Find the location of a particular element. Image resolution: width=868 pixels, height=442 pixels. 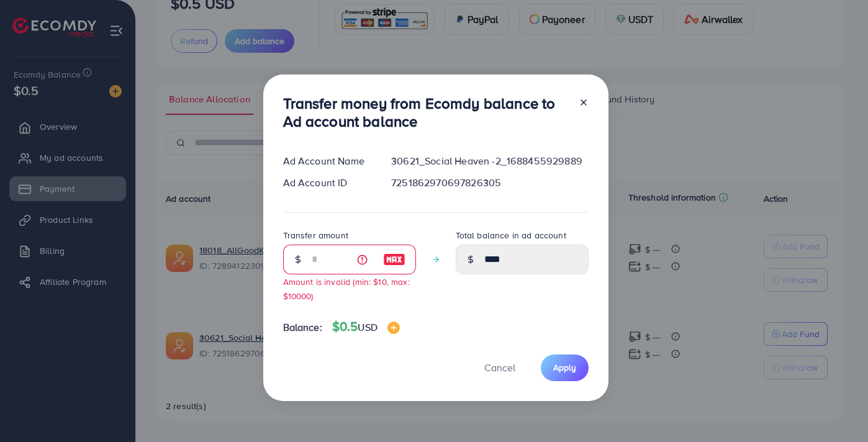

div: Ad Account Name is located at coordinates (327, 161).